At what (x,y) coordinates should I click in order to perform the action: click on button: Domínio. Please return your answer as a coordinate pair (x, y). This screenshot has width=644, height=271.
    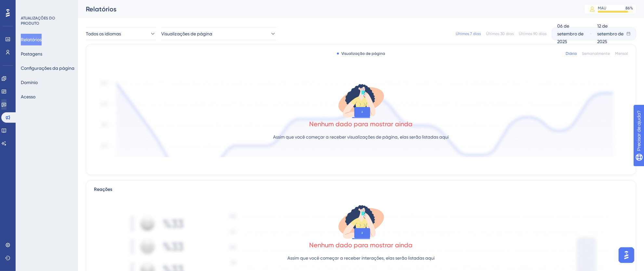
    Looking at the image, I should click on (29, 82).